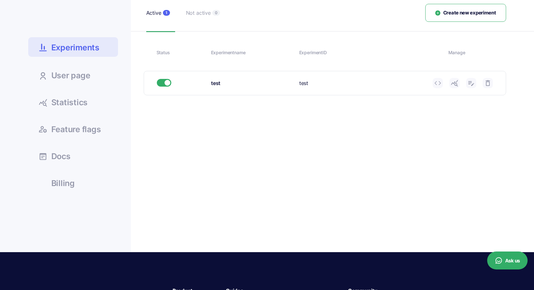 This screenshot has width=534, height=290. Describe the element at coordinates (63, 183) in the screenshot. I see `span: Billing` at that location.